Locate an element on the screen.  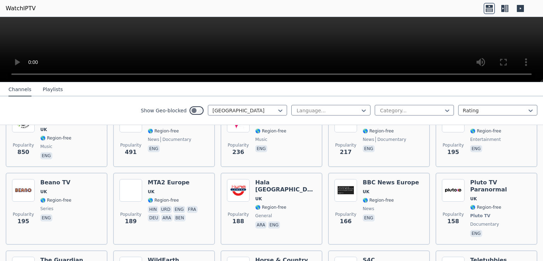
span: 158 is located at coordinates (453, 222).